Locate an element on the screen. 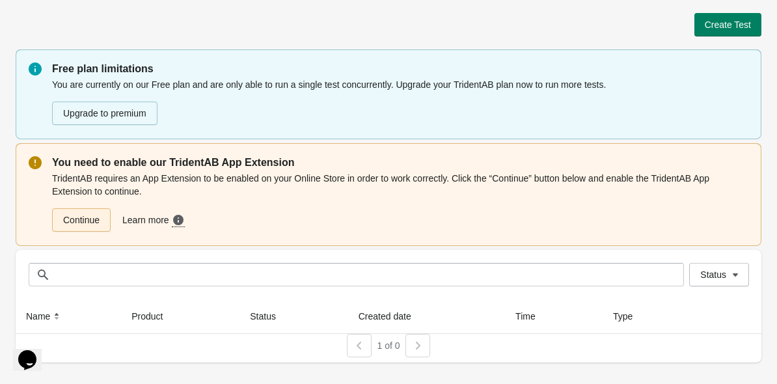 Image resolution: width=777 pixels, height=384 pixels. a: Learn more is located at coordinates (155, 220).